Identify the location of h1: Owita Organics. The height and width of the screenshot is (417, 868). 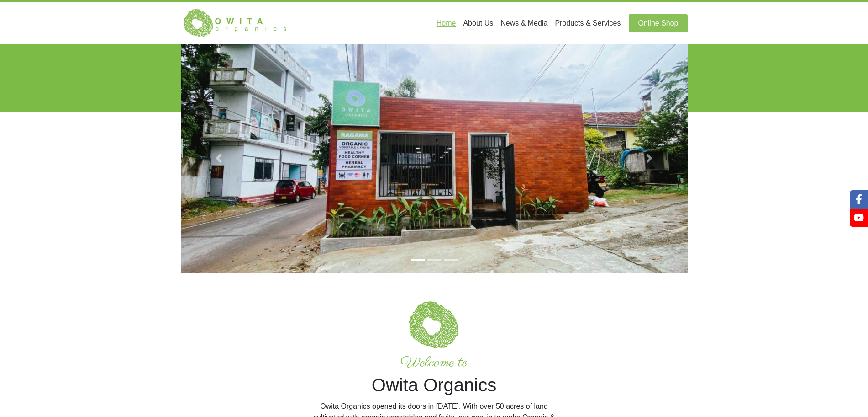
(434, 375).